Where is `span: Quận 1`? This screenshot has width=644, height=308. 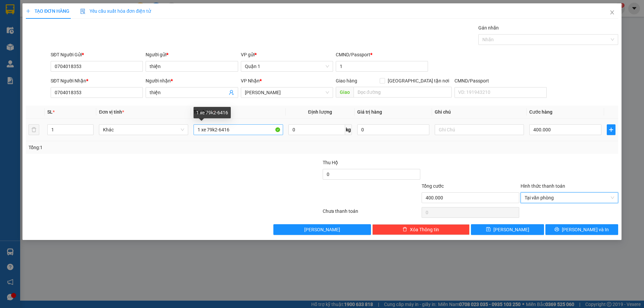 span: Quận 1 is located at coordinates (287, 67).